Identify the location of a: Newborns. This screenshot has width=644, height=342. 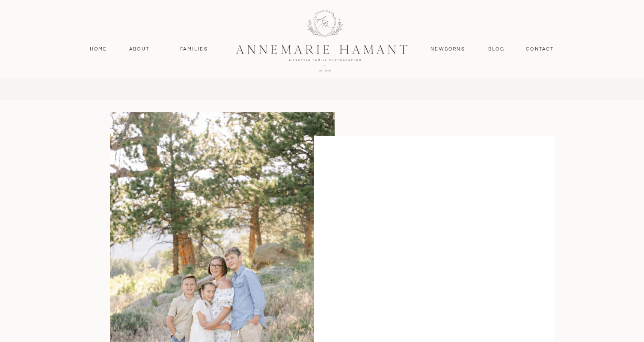
(448, 49).